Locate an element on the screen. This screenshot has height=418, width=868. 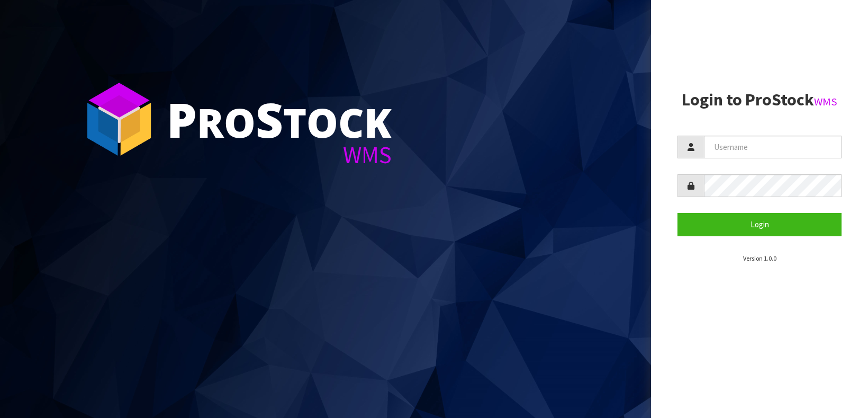
div: WMS is located at coordinates (279, 155).